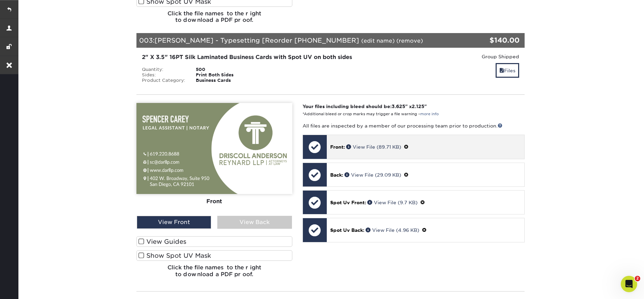  What do you see at coordinates (228, 75) in the screenshot?
I see `div: Print Both Sides` at bounding box center [228, 75].